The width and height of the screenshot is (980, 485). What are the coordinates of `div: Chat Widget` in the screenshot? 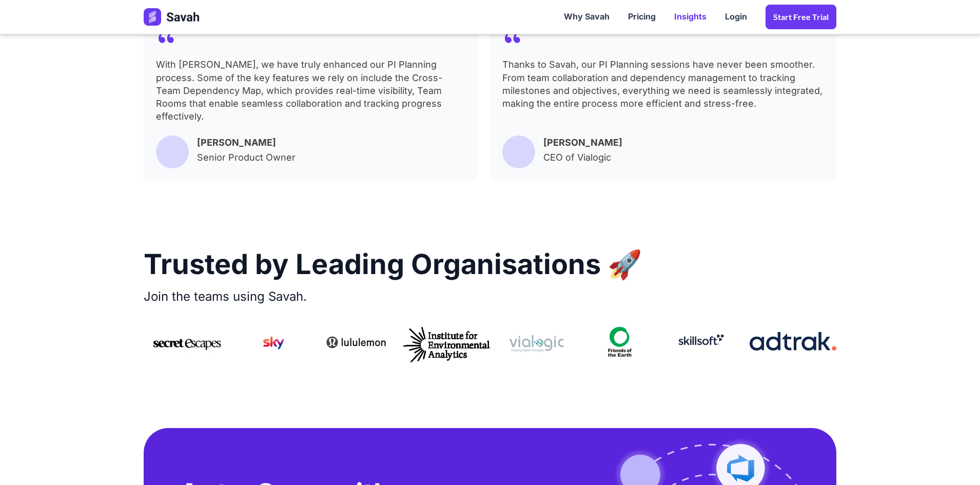 It's located at (954, 460).